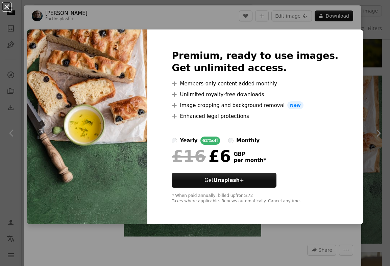  I want to click on div: monthly, so click(248, 140).